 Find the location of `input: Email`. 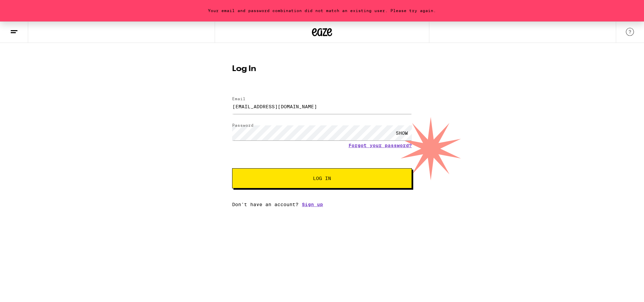

input: Email is located at coordinates (322, 106).